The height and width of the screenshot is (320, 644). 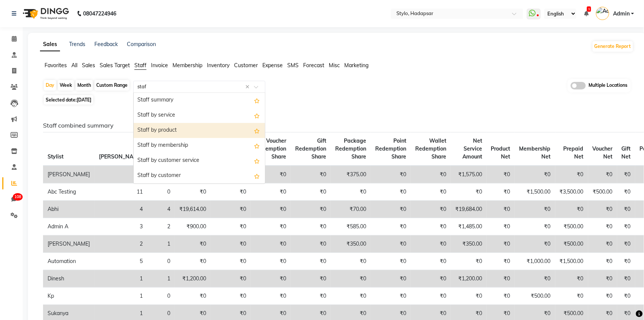 What do you see at coordinates (193, 209) in the screenshot?
I see `td: ₹19,614.00` at bounding box center [193, 209].